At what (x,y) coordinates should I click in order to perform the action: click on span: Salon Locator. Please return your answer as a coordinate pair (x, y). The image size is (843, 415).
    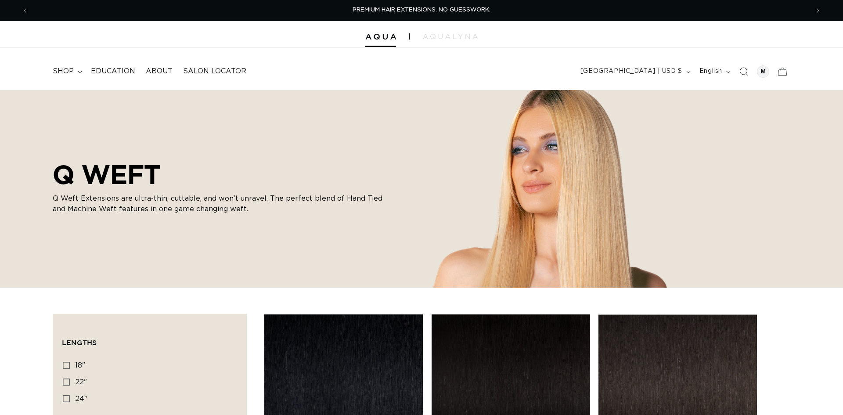
    Looking at the image, I should click on (215, 71).